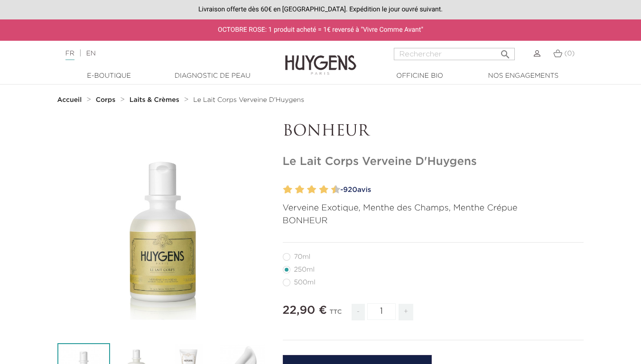 The image size is (641, 364). Describe the element at coordinates (213, 76) in the screenshot. I see `a: Diagnostic de peau` at that location.